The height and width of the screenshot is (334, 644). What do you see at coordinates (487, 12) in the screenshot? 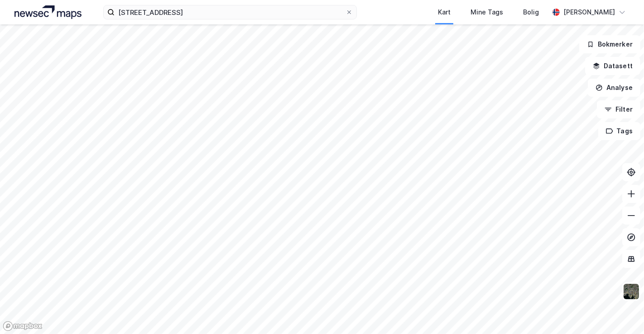
I see `div: Mine Tags` at bounding box center [487, 12].